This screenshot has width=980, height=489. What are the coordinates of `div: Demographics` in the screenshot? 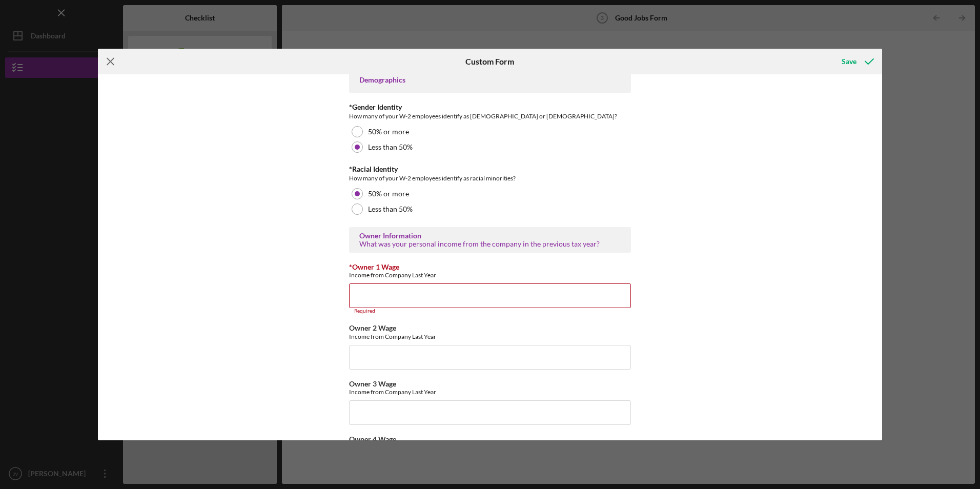 It's located at (490, 80).